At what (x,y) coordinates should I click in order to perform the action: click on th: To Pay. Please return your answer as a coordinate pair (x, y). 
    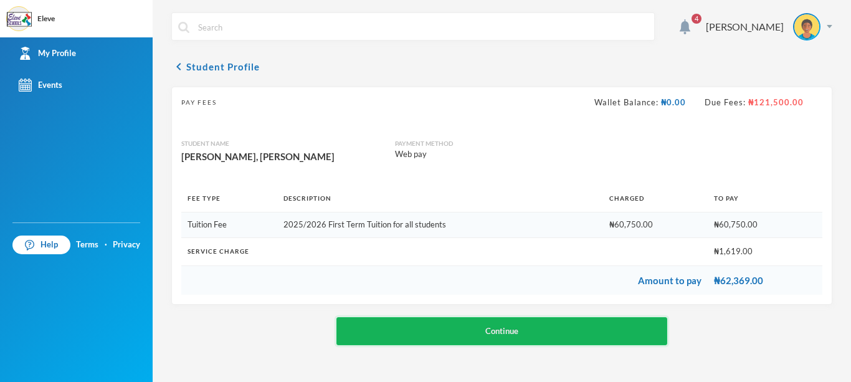
    Looking at the image, I should click on (765, 198).